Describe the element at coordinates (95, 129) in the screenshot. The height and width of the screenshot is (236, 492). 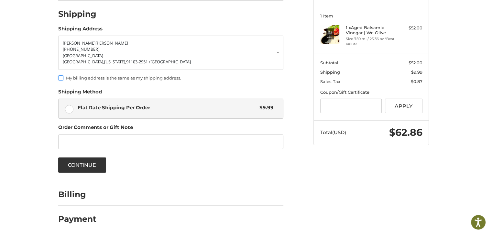
I see `legend: Order Comments` at that location.